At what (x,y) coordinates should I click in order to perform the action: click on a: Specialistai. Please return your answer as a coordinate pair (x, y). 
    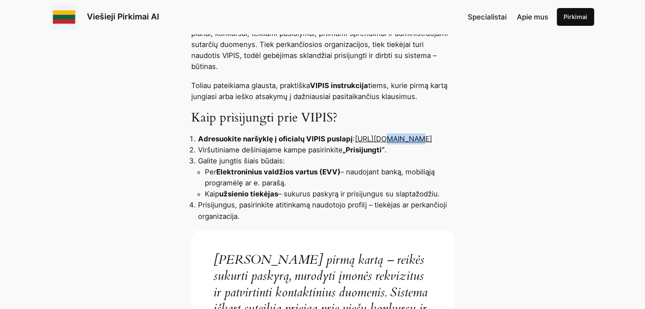
    Looking at the image, I should click on (487, 17).